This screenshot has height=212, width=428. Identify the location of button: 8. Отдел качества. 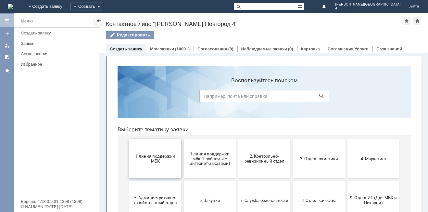
(207, 139).